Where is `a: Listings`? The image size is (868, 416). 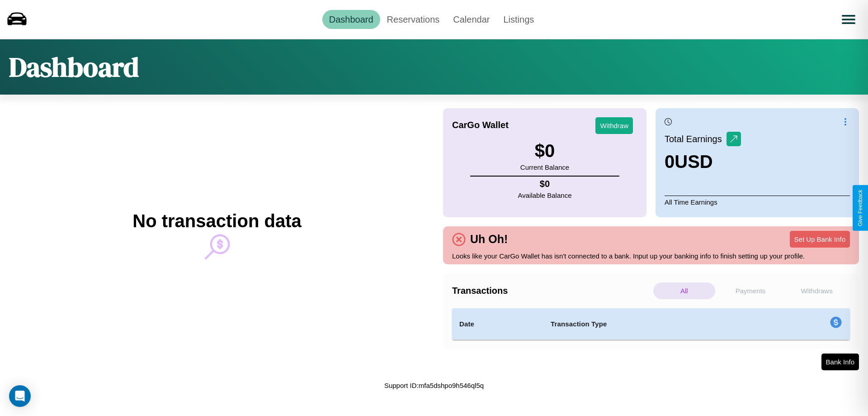
a: Listings is located at coordinates (519, 20).